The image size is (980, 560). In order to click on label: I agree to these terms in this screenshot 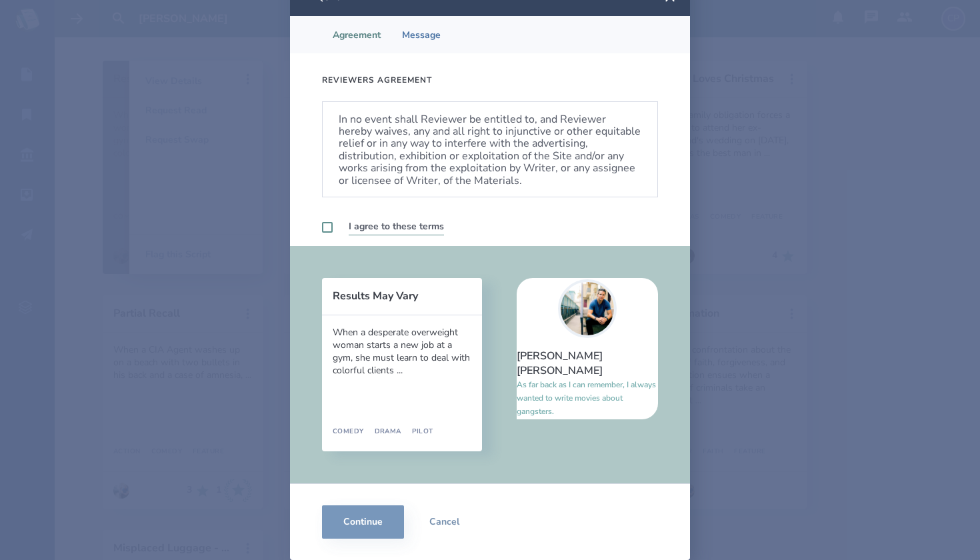, I will do `click(396, 227)`.